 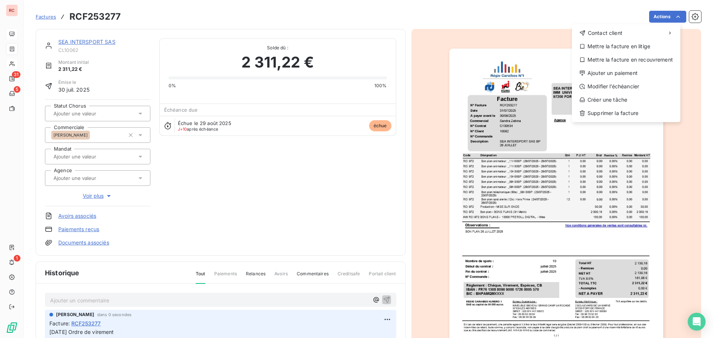 What do you see at coordinates (626, 73) in the screenshot?
I see `div: Ajouter un paiement` at bounding box center [626, 73].